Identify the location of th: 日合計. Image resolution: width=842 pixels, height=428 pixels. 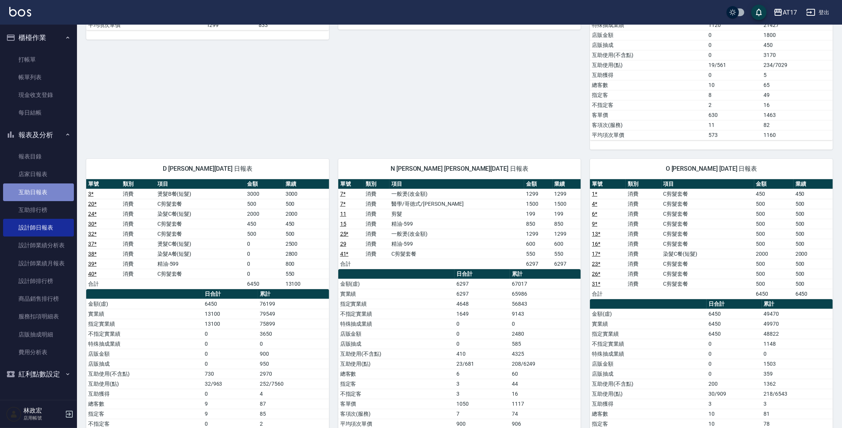
(482, 274).